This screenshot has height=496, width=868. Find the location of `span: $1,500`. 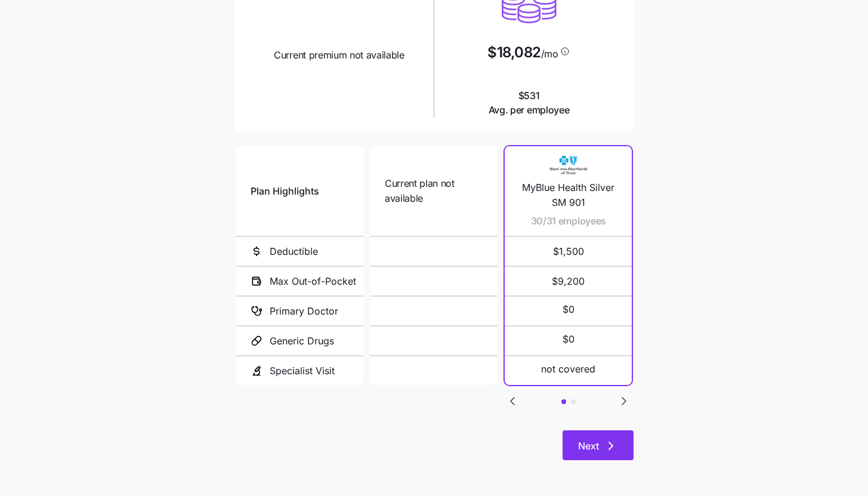

span: $1,500 is located at coordinates (567, 251).